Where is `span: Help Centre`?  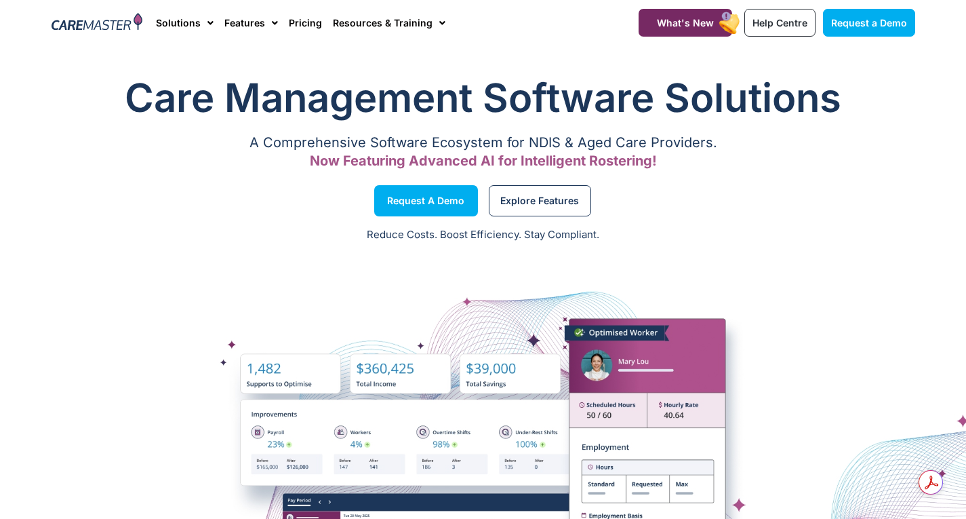 span: Help Centre is located at coordinates (780, 22).